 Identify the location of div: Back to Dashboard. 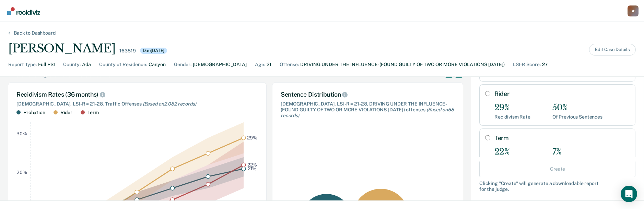
(34, 33).